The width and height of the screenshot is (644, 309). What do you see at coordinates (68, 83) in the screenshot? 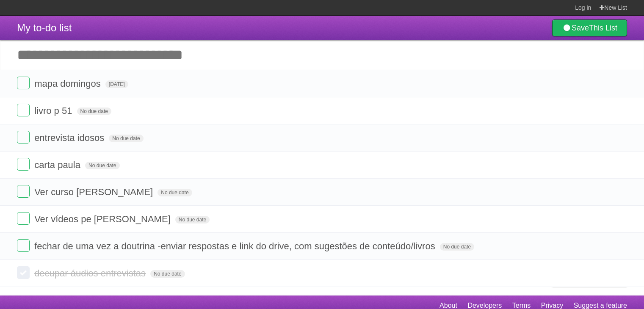
I see `span: mapa domingos` at bounding box center [68, 83].